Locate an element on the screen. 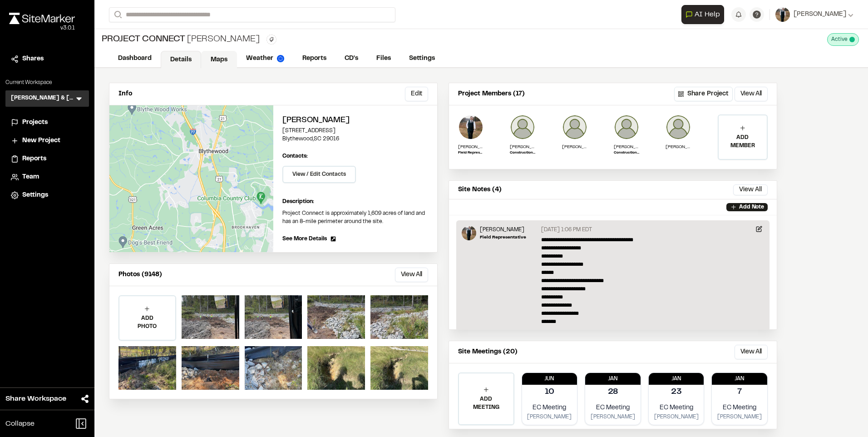 The image size is (868, 437). button: Open AI Assistant is located at coordinates (703, 14).